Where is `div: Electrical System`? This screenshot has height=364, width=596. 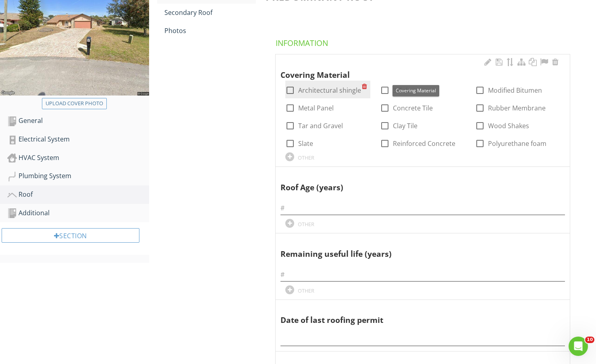 div: Electrical System is located at coordinates (78, 139).